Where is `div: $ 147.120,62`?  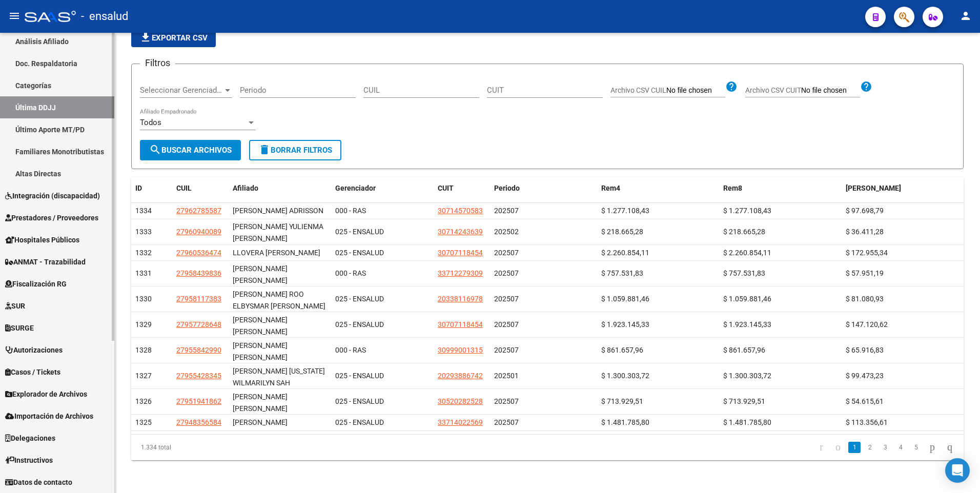 div: $ 147.120,62 is located at coordinates (903, 324).